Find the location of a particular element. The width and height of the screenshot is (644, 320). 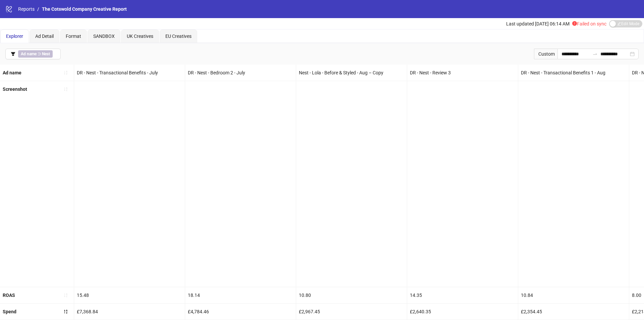

b: Screenshot is located at coordinates (15, 89).